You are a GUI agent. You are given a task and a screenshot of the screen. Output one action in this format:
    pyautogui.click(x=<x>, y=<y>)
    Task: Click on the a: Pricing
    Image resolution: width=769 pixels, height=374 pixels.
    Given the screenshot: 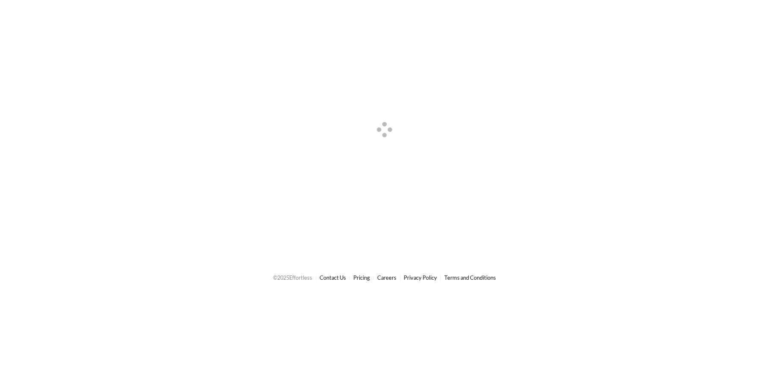 What is the action you would take?
    pyautogui.click(x=361, y=278)
    